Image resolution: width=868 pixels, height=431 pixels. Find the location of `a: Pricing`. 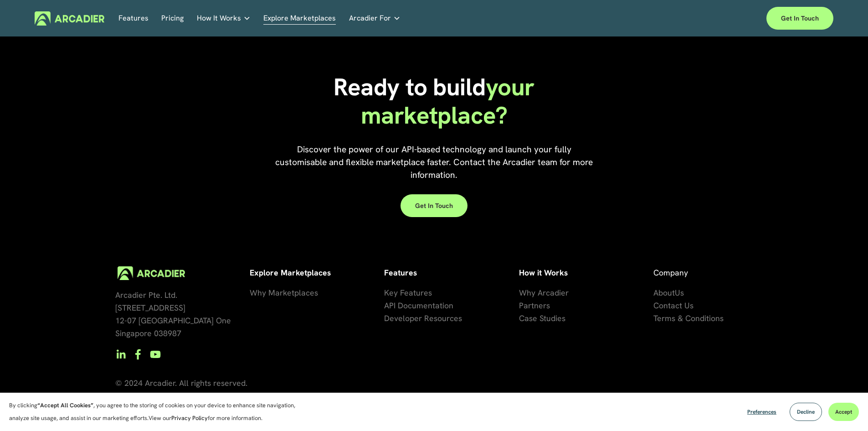

a: Pricing is located at coordinates (172, 19).